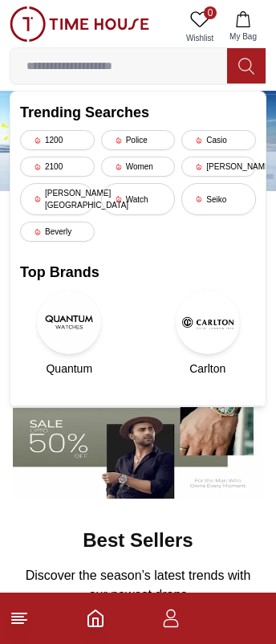 This screenshot has width=276, height=644. What do you see at coordinates (218, 140) in the screenshot?
I see `div: Casio` at bounding box center [218, 140].